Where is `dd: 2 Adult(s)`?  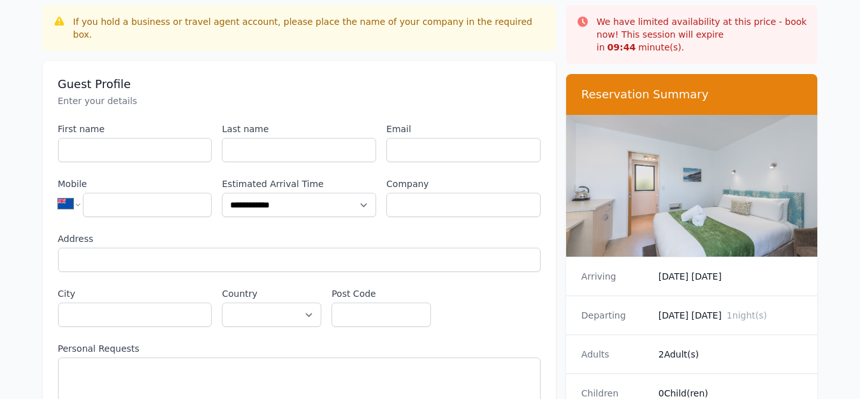 dd: 2 Adult(s) is located at coordinates (731, 354).